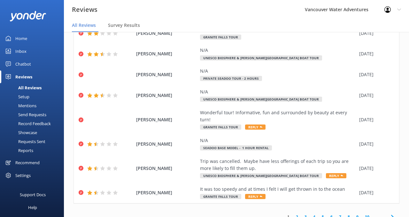 The image size is (409, 217). I want to click on a: Send Requests, so click(34, 114).